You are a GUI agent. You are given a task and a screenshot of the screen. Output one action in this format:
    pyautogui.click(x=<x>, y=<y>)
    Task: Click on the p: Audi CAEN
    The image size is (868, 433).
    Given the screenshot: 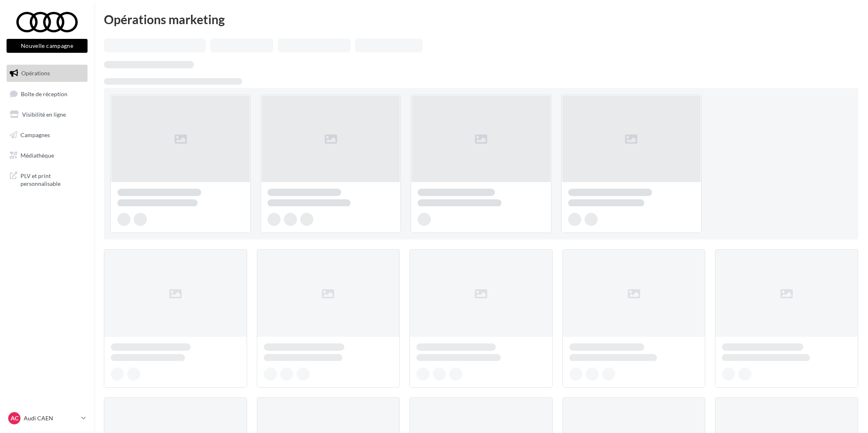 What is the action you would take?
    pyautogui.click(x=51, y=418)
    